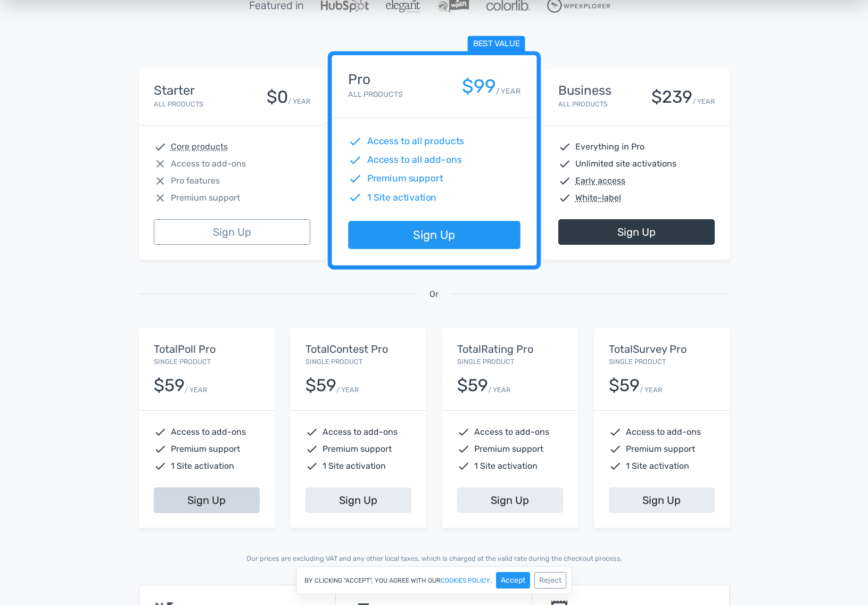  I want to click on span: Pro features, so click(196, 181).